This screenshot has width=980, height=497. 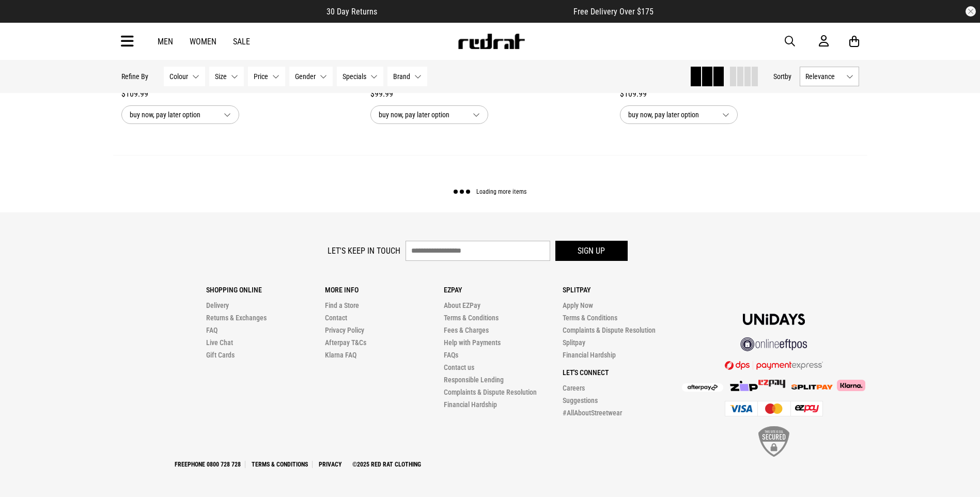 What do you see at coordinates (311, 77) in the screenshot?
I see `button: Gender` at bounding box center [311, 77].